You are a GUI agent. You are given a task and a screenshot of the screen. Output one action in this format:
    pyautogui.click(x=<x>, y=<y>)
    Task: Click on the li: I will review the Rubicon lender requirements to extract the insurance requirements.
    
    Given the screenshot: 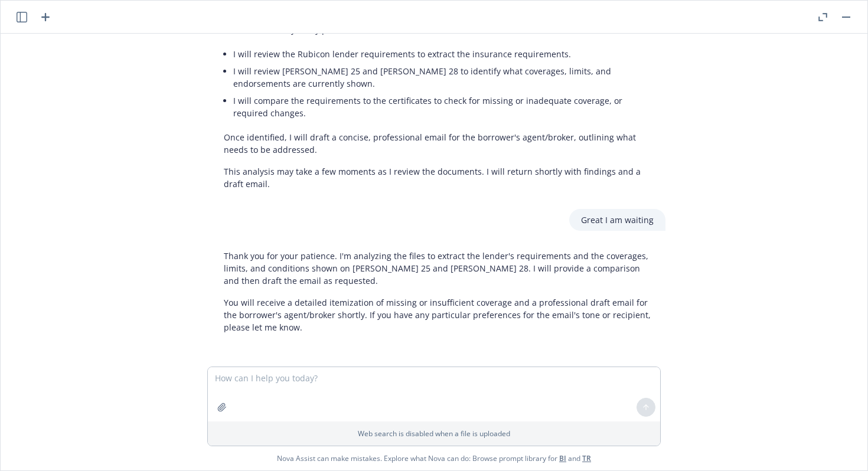 What is the action you would take?
    pyautogui.click(x=444, y=54)
    